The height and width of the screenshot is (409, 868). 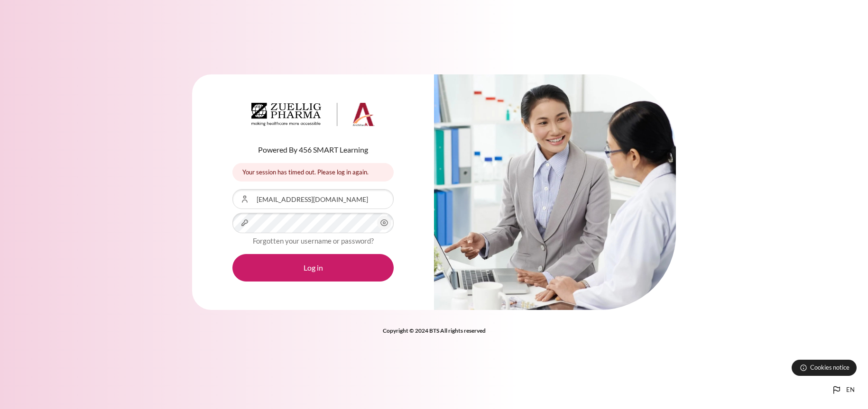 I want to click on a: Forgotten your username or password?, so click(x=313, y=240).